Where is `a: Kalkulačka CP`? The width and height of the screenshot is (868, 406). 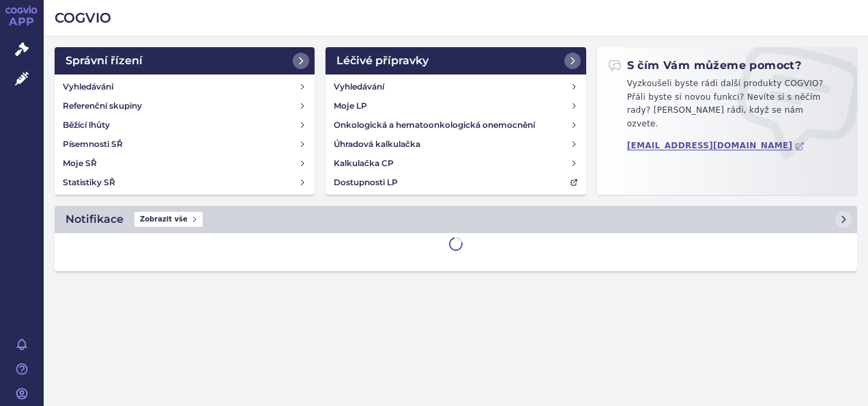
a: Kalkulačka CP is located at coordinates (454, 164).